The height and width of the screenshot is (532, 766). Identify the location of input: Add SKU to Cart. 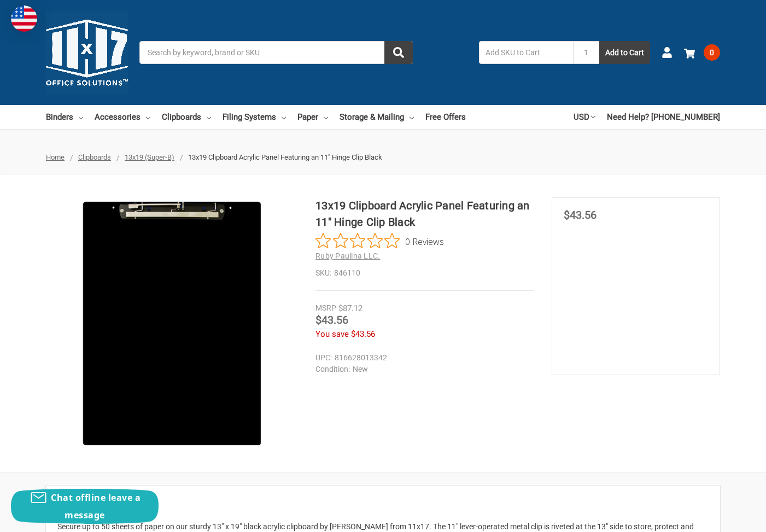
(526, 53).